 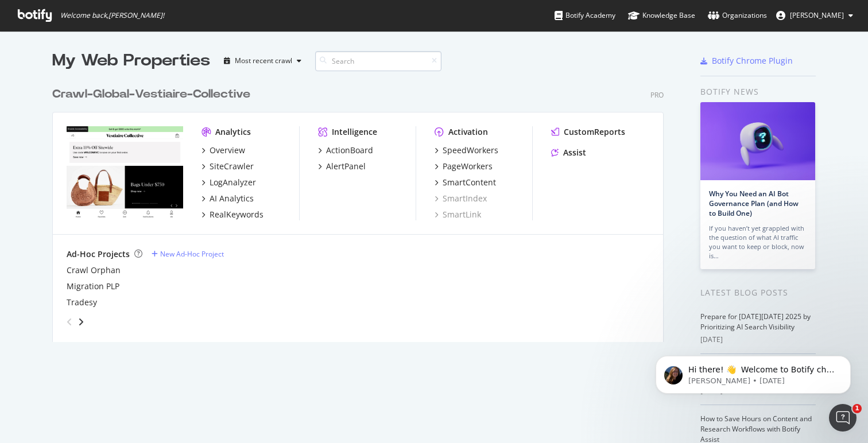 I want to click on div: Ad-Hoc Projects, so click(x=98, y=254).